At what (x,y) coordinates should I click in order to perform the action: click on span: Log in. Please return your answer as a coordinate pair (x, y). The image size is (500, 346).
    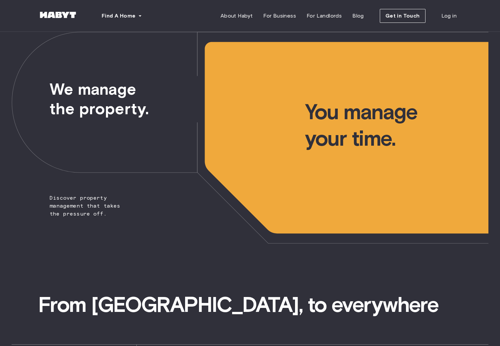
    Looking at the image, I should click on (449, 16).